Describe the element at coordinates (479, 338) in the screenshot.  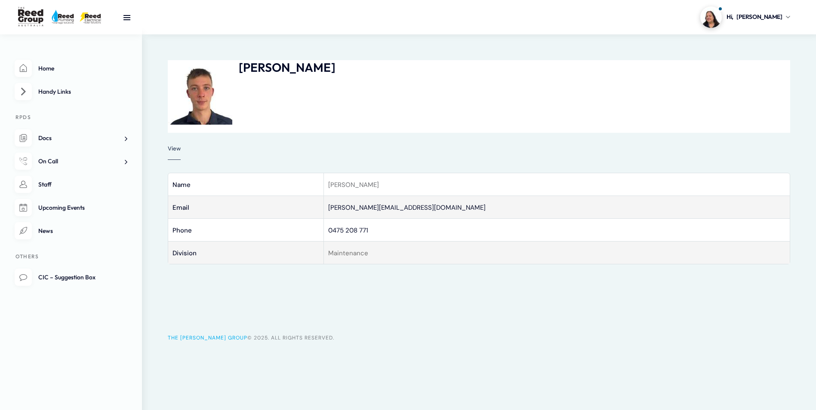
I see `div: © 2025. All Rights Reserved.` at that location.